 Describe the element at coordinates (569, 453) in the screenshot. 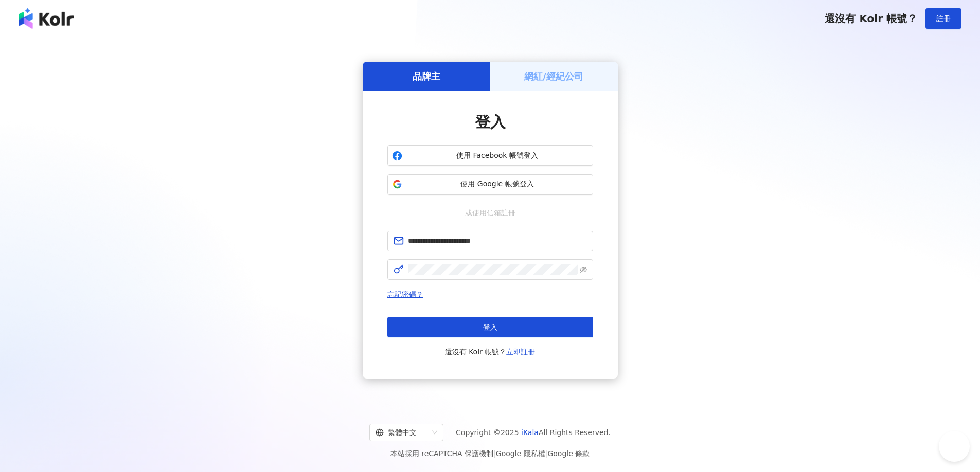

I see `a: Google 條款` at that location.